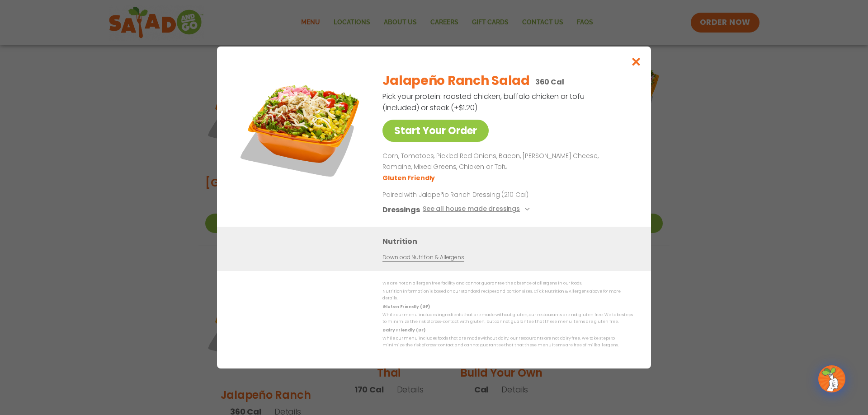 This screenshot has height=415, width=868. Describe the element at coordinates (508, 342) in the screenshot. I see `p: While our menu includes foods that are made without dairy, our restaurants are not dairy free. We...` at that location.